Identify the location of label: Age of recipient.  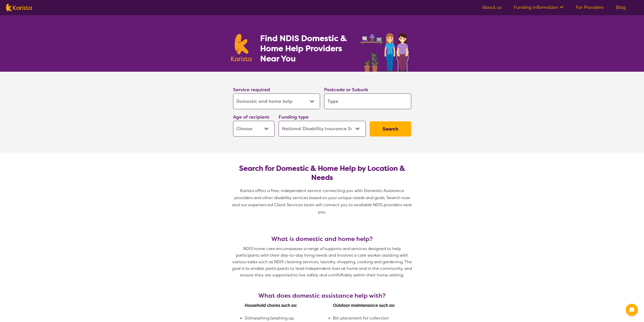
(251, 117).